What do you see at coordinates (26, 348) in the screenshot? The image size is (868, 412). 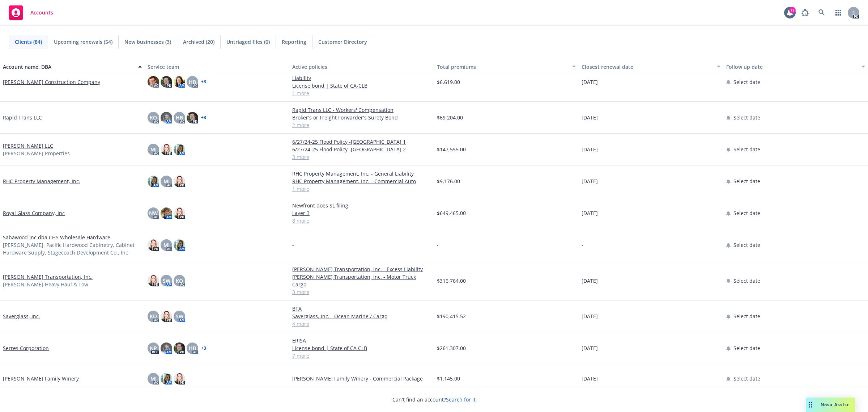 I see `a: Serres Corporation` at bounding box center [26, 348].